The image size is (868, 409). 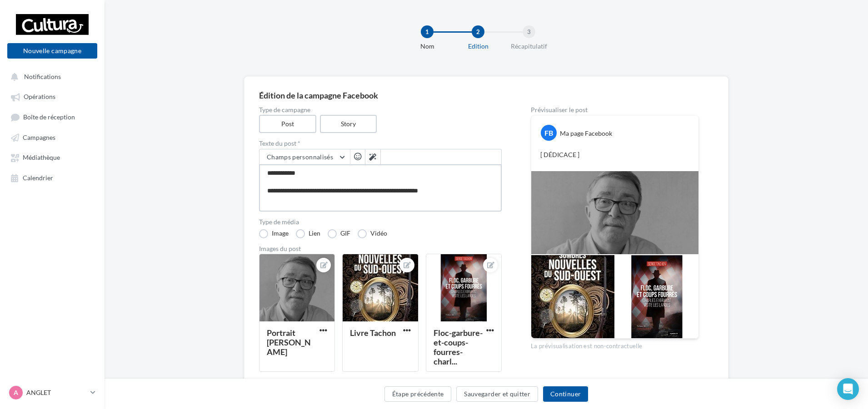 I want to click on div: La prévisualisation est non-contractuelle, so click(x=615, y=345).